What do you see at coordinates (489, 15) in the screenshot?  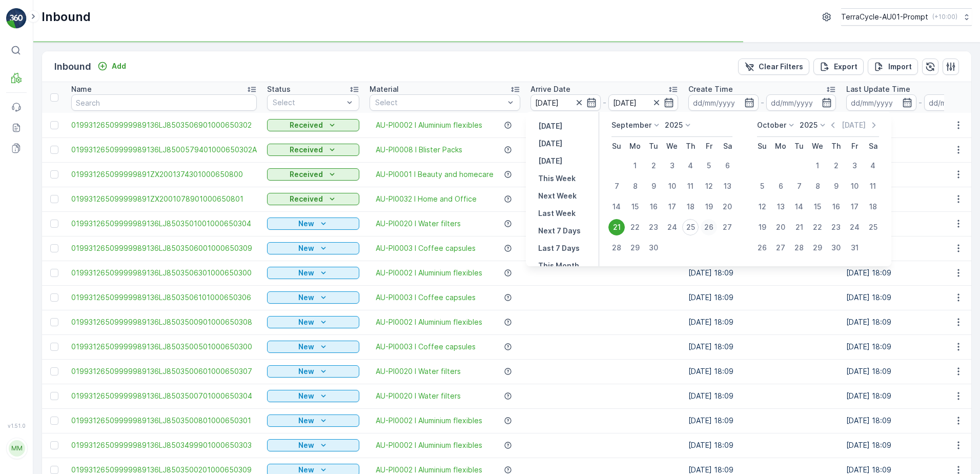 I see `p: 01993126509999989136LJ8503486501000650301` at bounding box center [489, 15].